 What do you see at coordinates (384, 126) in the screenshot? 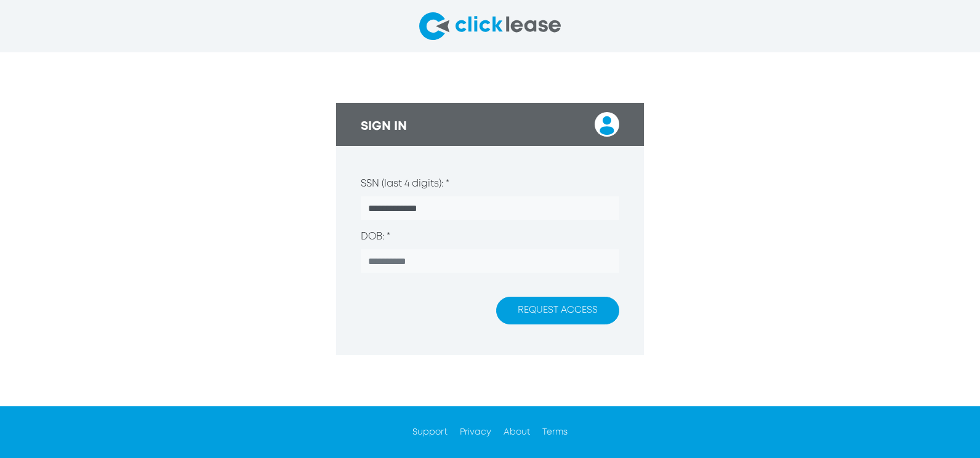
I see `h3: SIGN IN` at bounding box center [384, 126].